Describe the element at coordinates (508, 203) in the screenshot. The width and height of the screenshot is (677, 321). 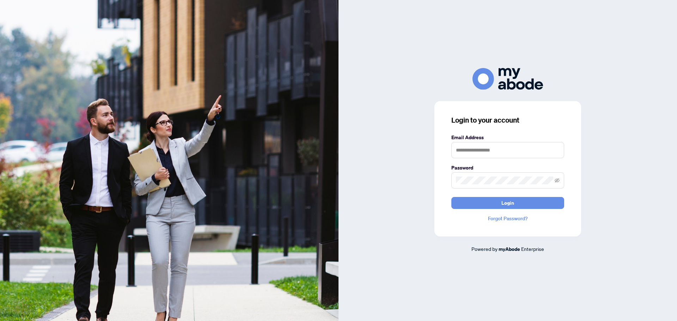
I see `button: Login` at that location.